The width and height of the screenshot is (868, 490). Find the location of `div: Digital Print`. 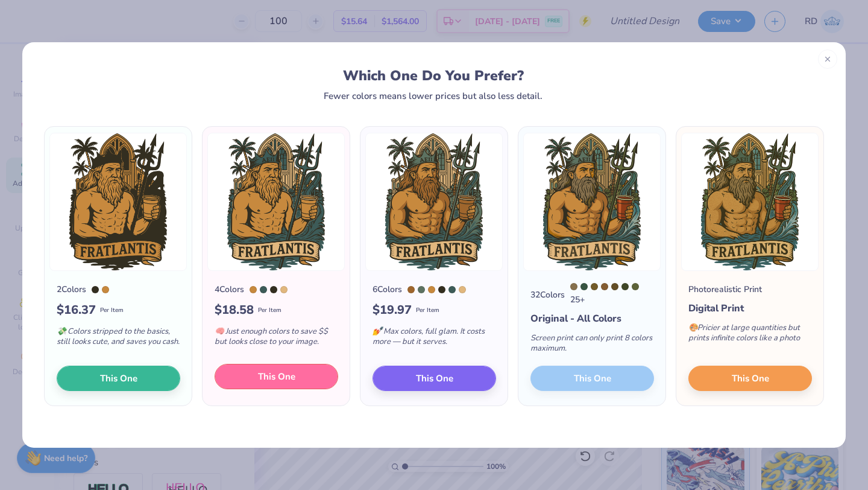

div: Digital Print is located at coordinates (750, 308).